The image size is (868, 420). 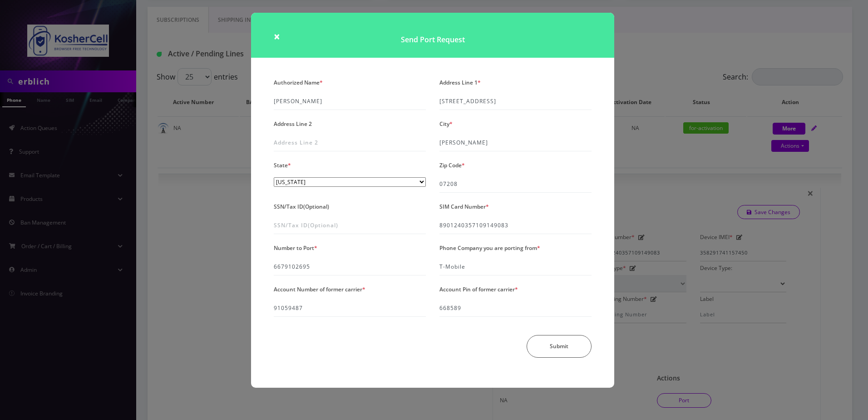 I want to click on input: Address Line 2, so click(x=350, y=143).